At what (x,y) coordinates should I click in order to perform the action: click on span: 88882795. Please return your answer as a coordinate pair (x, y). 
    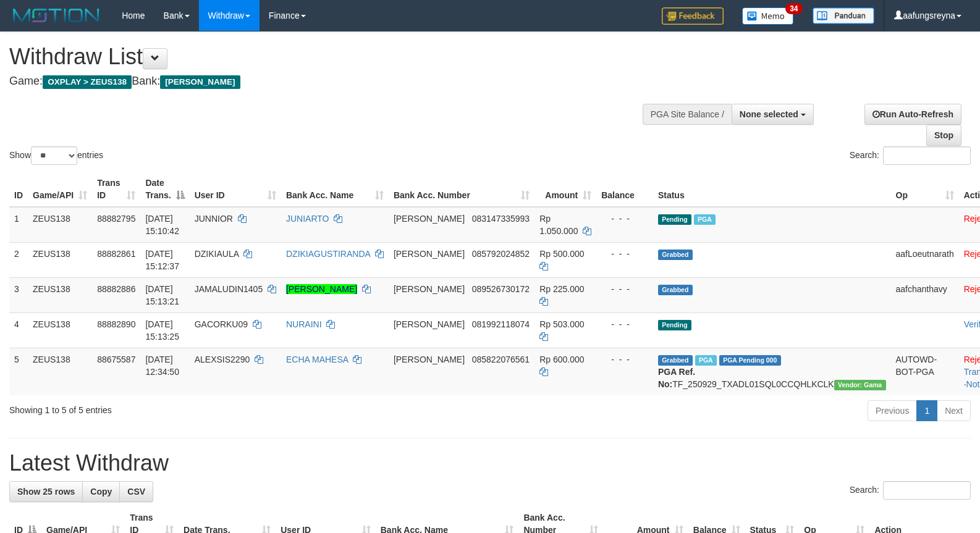
    Looking at the image, I should click on (116, 219).